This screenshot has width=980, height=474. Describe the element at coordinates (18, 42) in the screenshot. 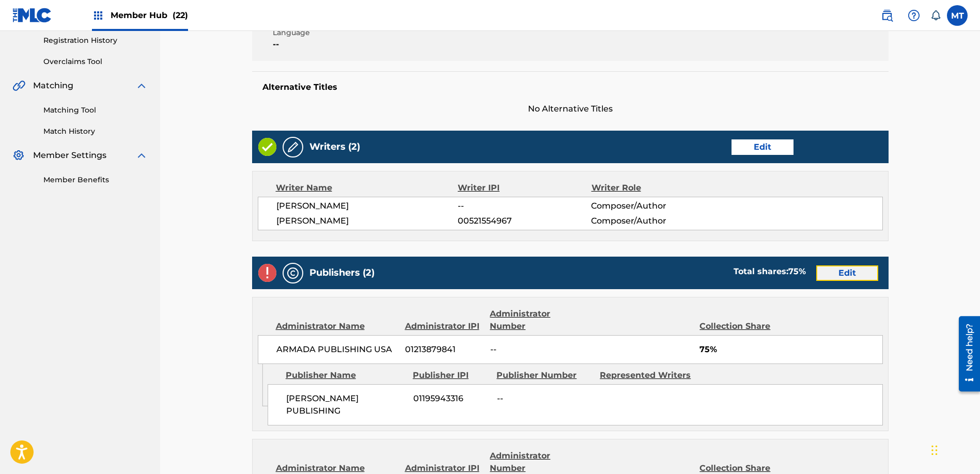

I see `div: Open Resource Center` at that location.